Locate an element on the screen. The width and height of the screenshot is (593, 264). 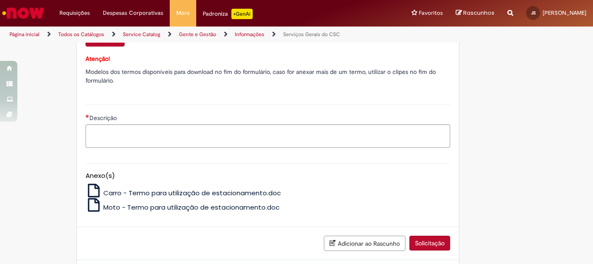
small: Carregar is located at coordinates (109, 40).